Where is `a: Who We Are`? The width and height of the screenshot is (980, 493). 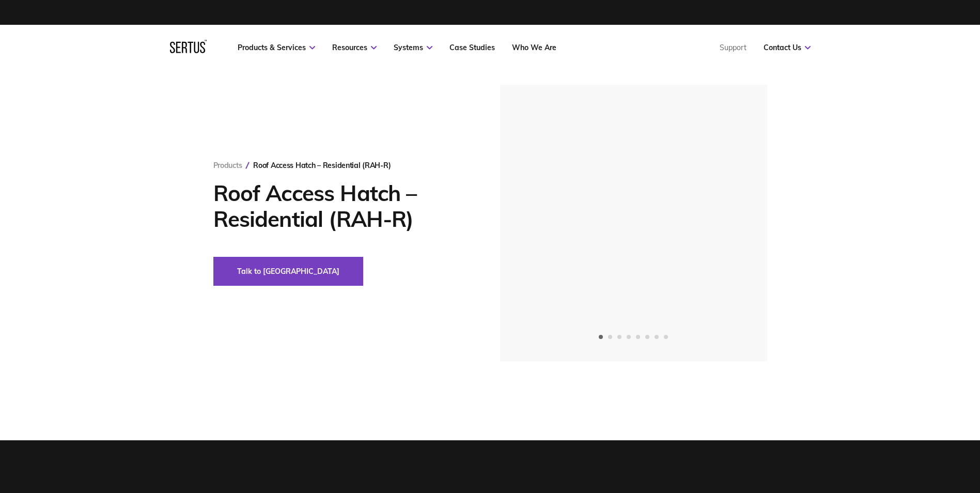 a: Who We Are is located at coordinates (534, 48).